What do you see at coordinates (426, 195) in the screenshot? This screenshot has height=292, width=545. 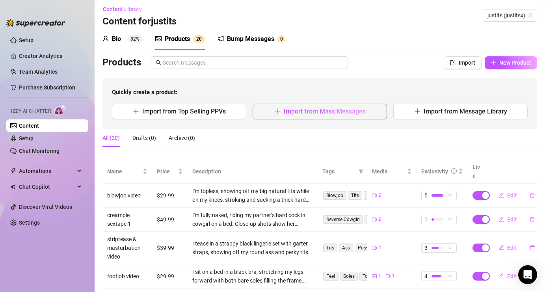 I see `span: 5` at bounding box center [426, 195].